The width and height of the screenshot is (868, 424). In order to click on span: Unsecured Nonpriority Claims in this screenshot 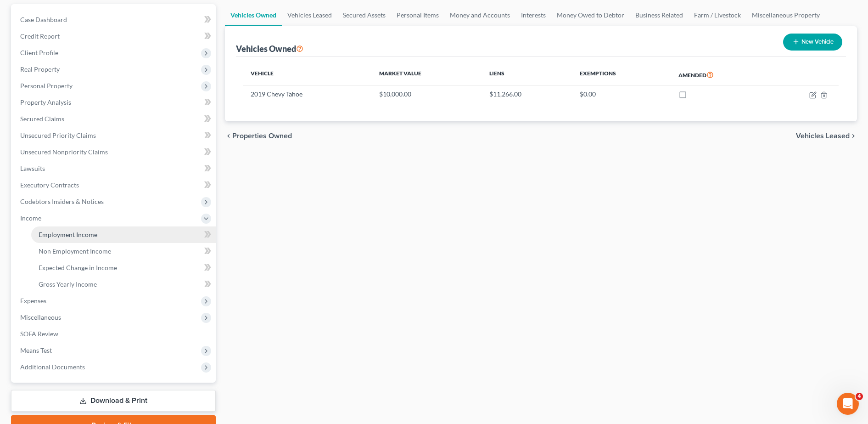, I will do `click(64, 152)`.